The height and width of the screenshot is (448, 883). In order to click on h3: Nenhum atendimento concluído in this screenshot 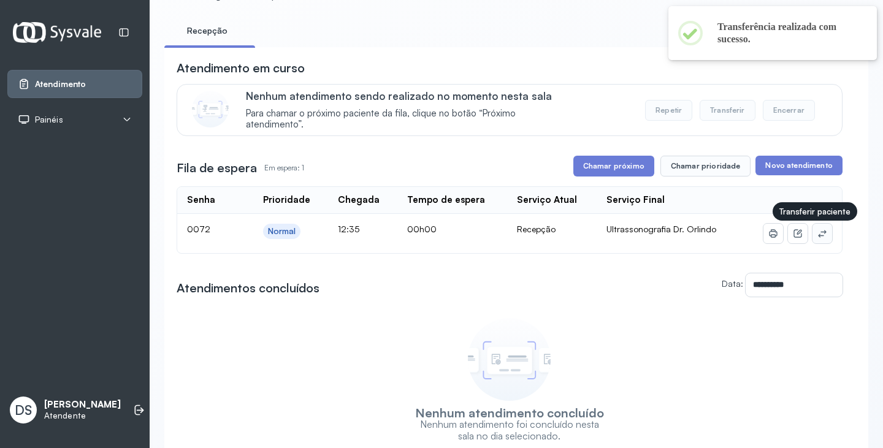, I will do `click(510, 413)`.